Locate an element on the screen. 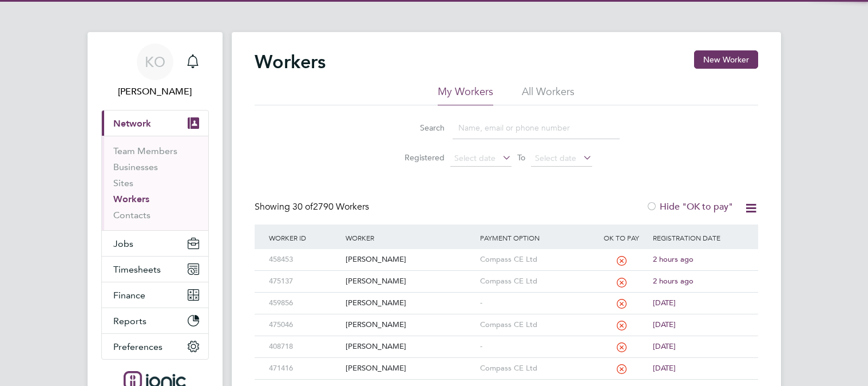  li: My Workers is located at coordinates (465, 95).